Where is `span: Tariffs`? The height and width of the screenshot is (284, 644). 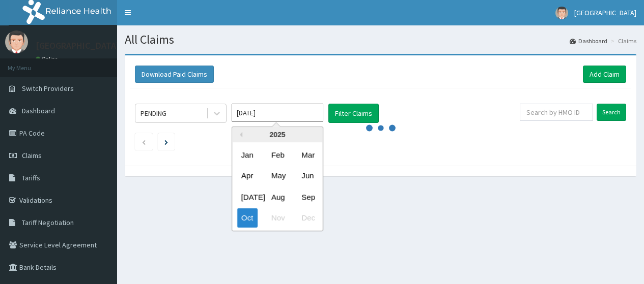 span: Tariffs is located at coordinates (31, 178).